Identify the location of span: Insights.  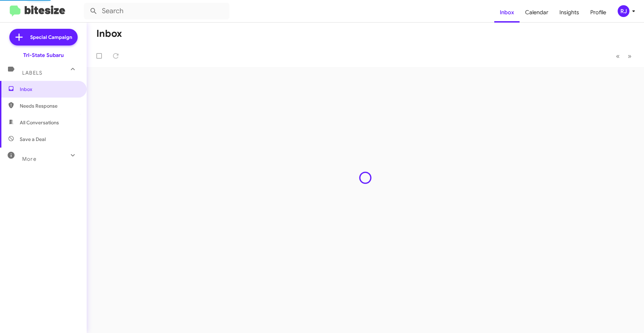
(569, 13).